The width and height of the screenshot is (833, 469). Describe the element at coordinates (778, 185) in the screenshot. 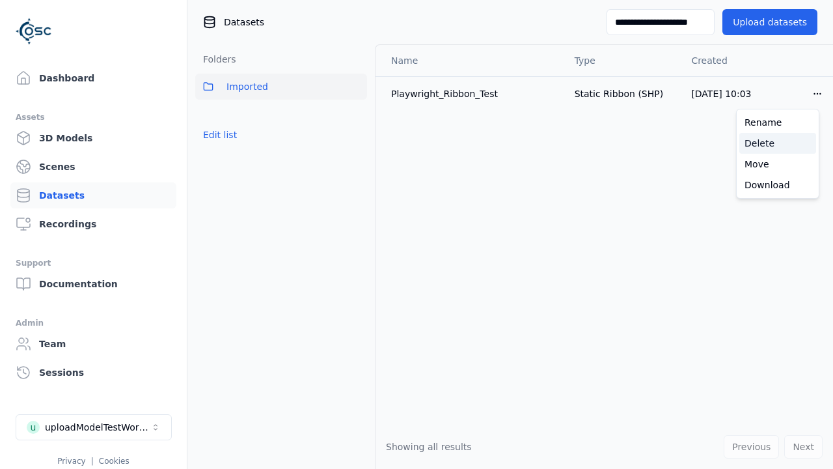

I see `div: Download` at that location.